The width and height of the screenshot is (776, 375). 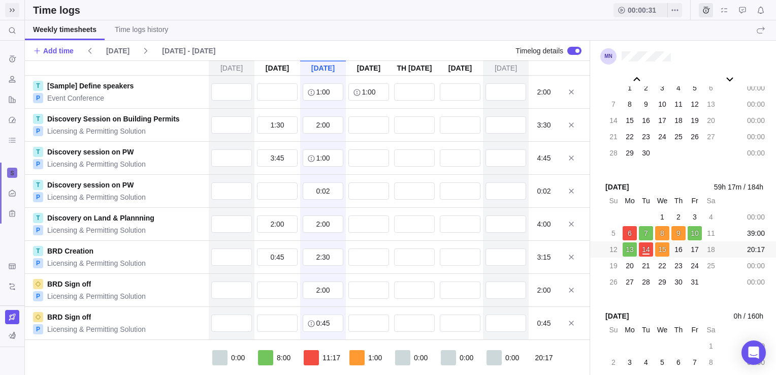 I want to click on a: BRD Sign off, so click(x=69, y=284).